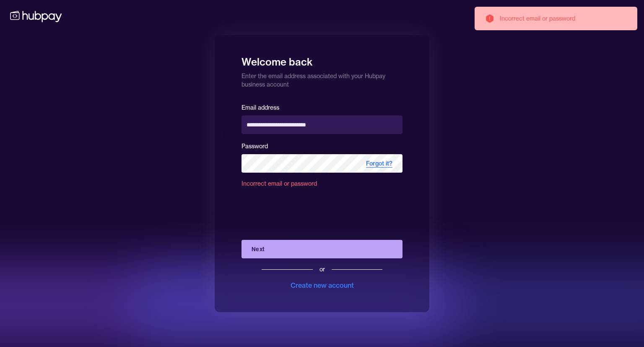 This screenshot has width=644, height=347. What do you see at coordinates (322, 249) in the screenshot?
I see `button: Next` at bounding box center [322, 249].